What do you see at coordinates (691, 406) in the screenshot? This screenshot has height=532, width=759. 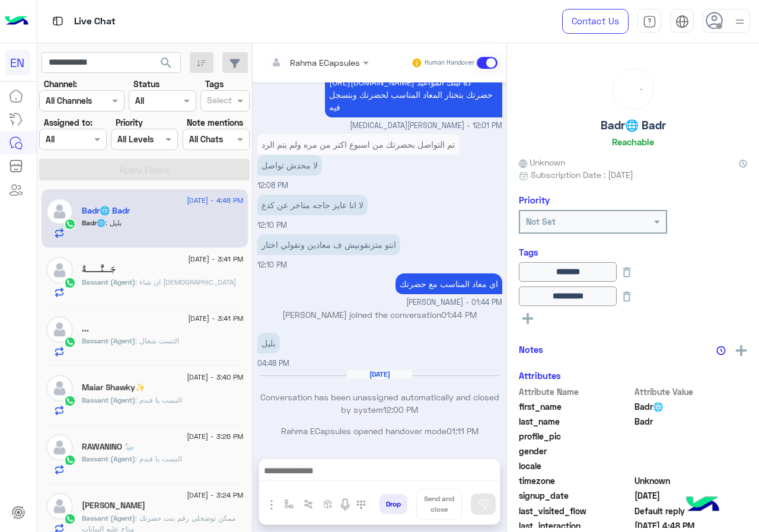 I see `span: Badr🌐` at bounding box center [691, 406].